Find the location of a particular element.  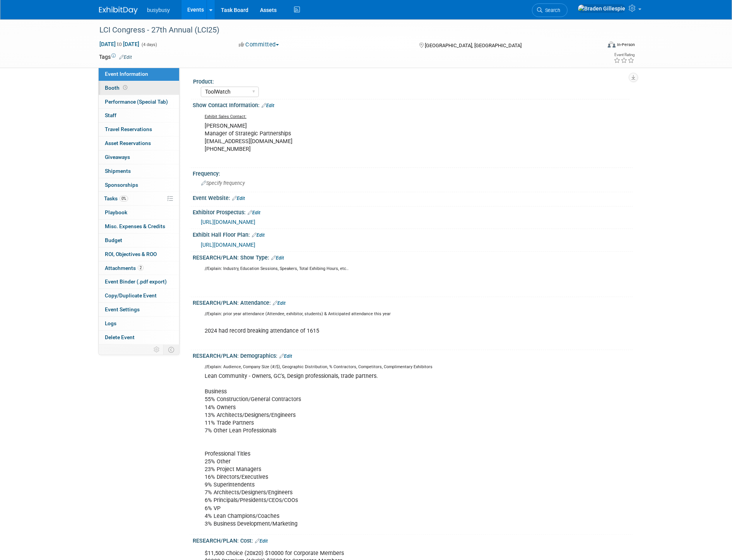

td: Toggle Event Tabs is located at coordinates (172, 349).